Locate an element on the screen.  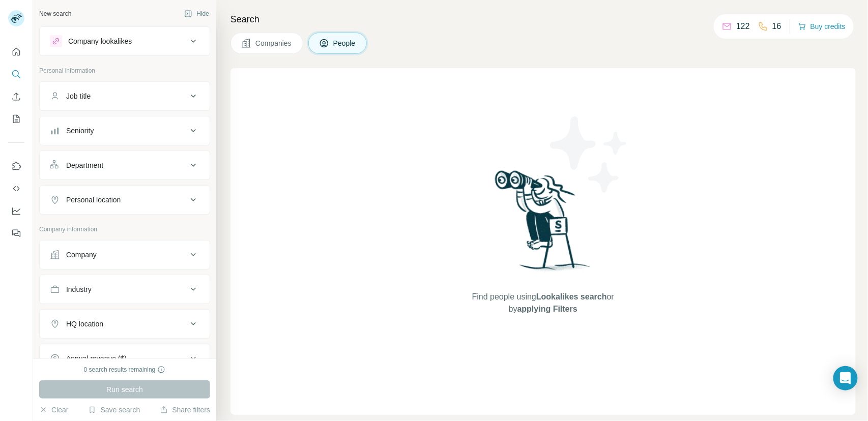
img: Surfe Illustration - Woman searching with binoculars is located at coordinates (544, 225).